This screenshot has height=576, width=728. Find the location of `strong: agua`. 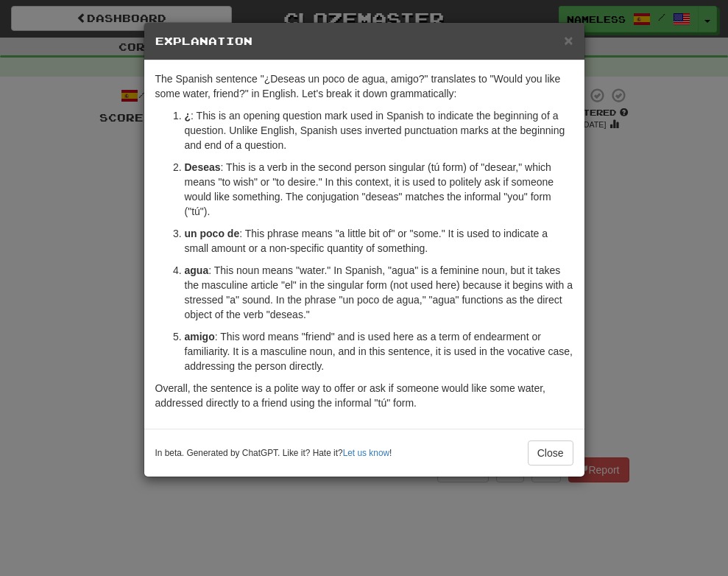

strong: agua is located at coordinates (196, 270).